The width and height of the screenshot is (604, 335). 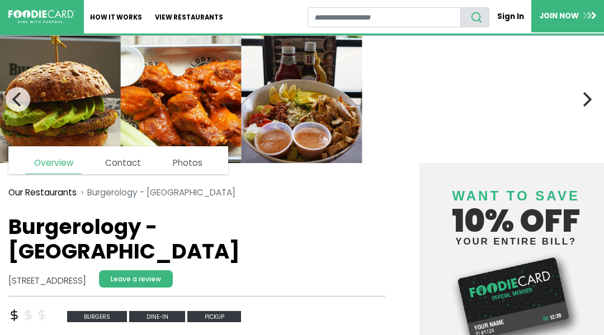 I want to click on small: your entire bill?, so click(x=515, y=242).